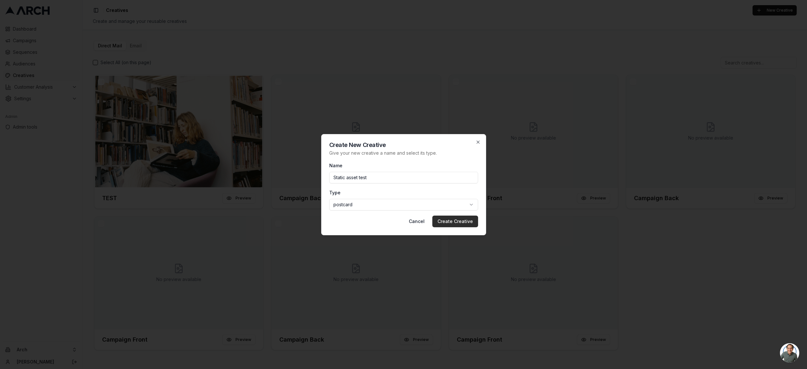 The image size is (807, 369). I want to click on input: E.g. 'Welcome Postcard Q3', so click(404, 177).